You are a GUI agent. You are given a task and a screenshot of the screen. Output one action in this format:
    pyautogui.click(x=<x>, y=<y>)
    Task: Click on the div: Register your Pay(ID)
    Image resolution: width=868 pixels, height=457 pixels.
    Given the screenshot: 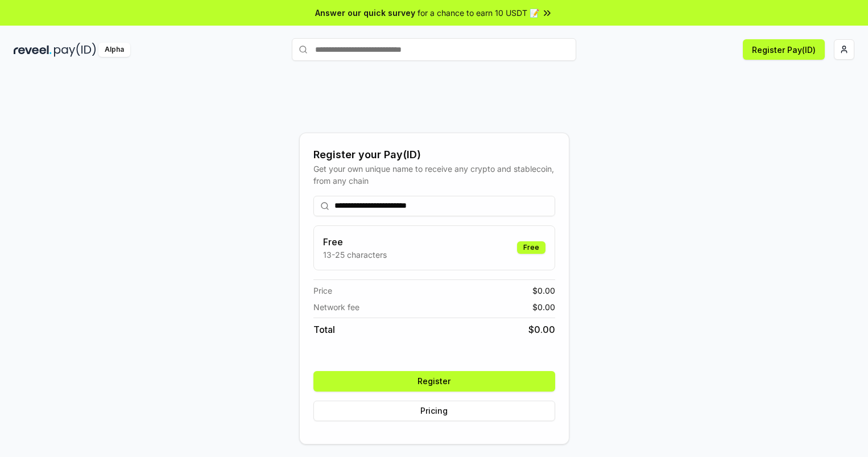 What is the action you would take?
    pyautogui.click(x=434, y=155)
    